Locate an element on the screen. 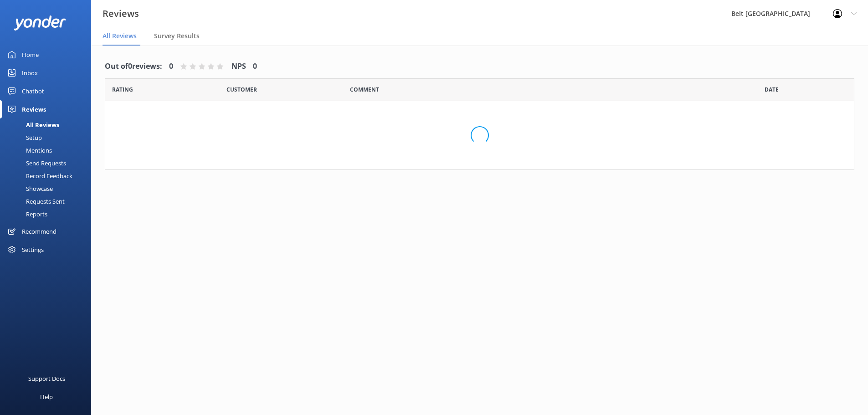 This screenshot has height=415, width=868. div: Chatbot is located at coordinates (33, 91).